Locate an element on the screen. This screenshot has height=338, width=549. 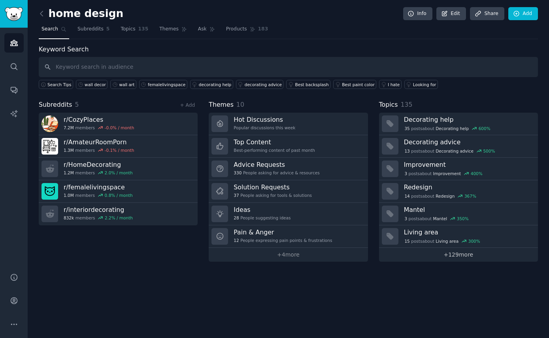
a: Hot DiscussionsPopular discussions this week is located at coordinates (288, 124).